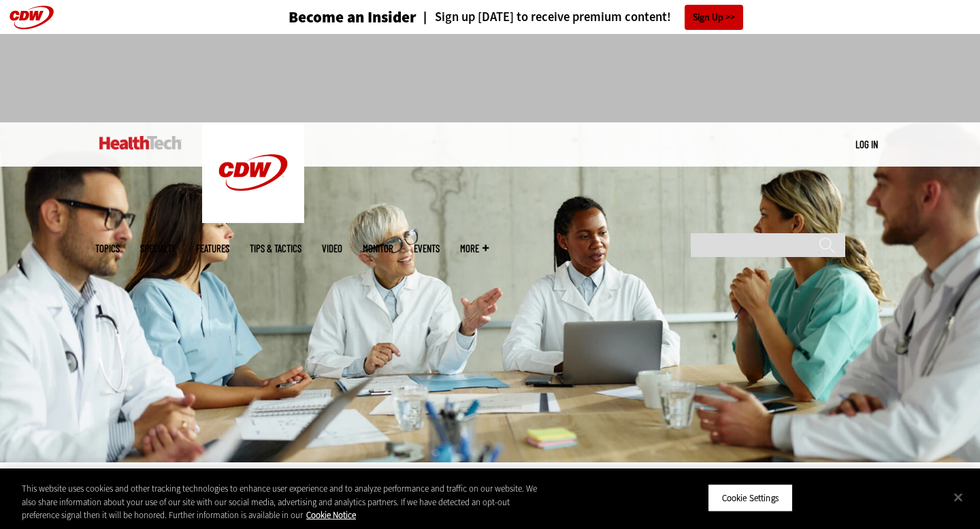 The height and width of the screenshot is (529, 980). Describe the element at coordinates (108, 248) in the screenshot. I see `span: Topics` at that location.